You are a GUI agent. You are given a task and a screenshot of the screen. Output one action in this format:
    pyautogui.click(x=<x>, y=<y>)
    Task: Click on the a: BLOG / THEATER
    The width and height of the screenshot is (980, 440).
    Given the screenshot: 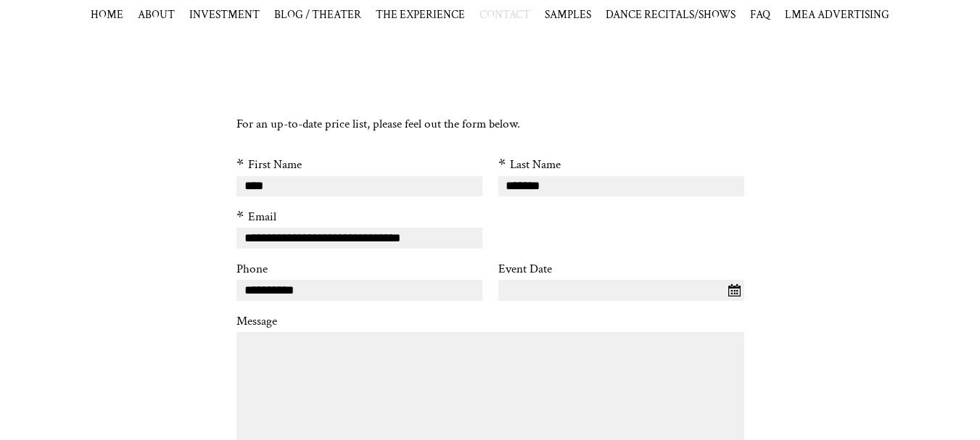 What is the action you would take?
    pyautogui.click(x=318, y=15)
    